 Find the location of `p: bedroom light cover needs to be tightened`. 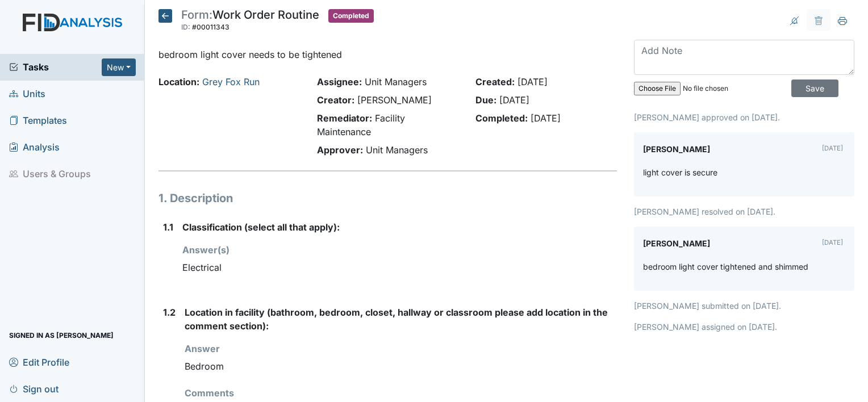

p: bedroom light cover needs to be tightened is located at coordinates (387, 54).